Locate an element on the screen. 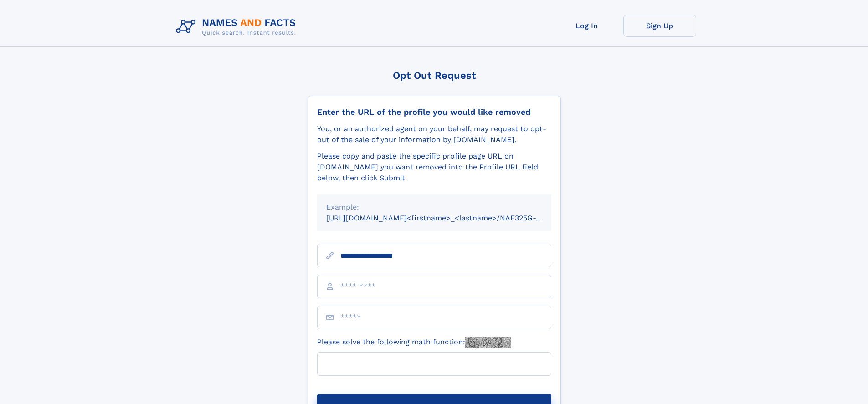  a: Sign Up is located at coordinates (659, 25).